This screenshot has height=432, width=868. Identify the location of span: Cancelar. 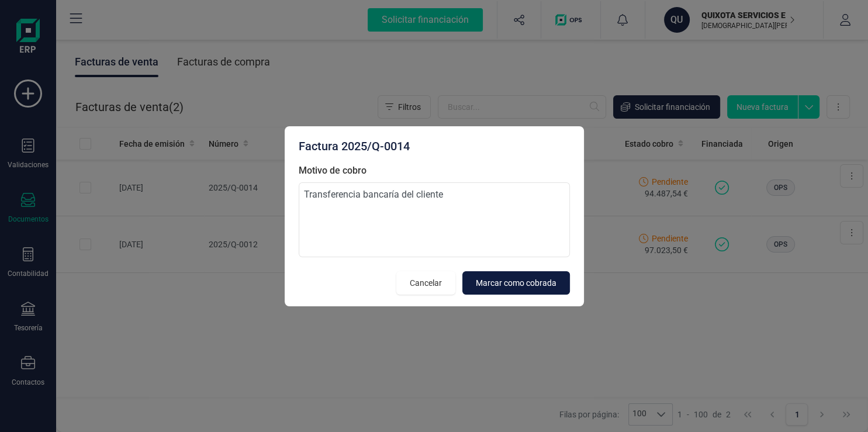
(425, 283).